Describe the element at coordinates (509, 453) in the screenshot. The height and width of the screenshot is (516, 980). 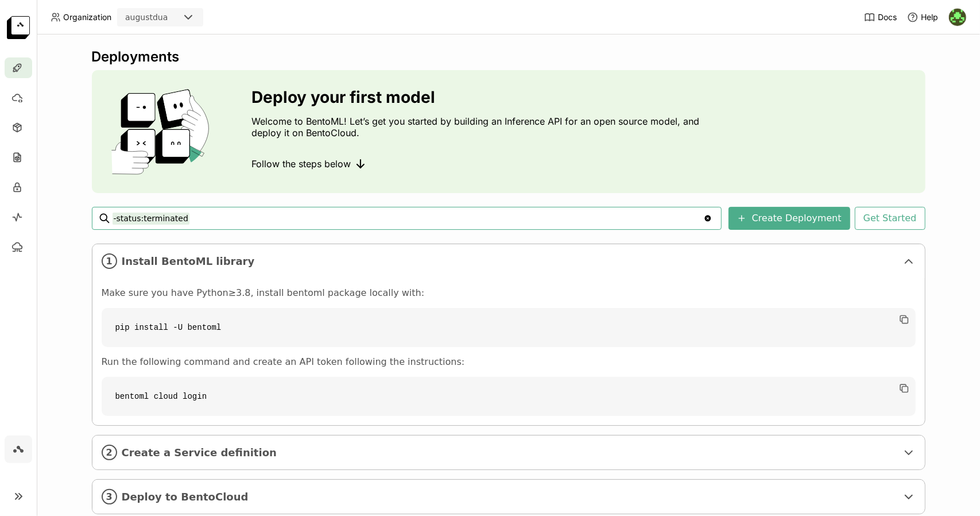
I see `span: Create a Service definition` at that location.